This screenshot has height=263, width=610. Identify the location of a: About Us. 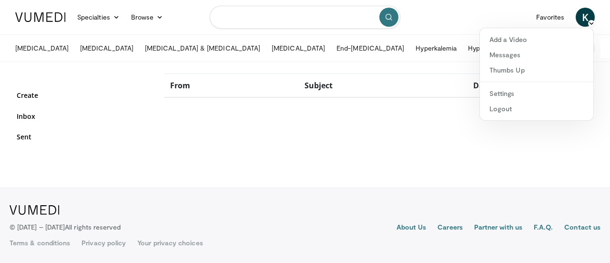
(411, 228).